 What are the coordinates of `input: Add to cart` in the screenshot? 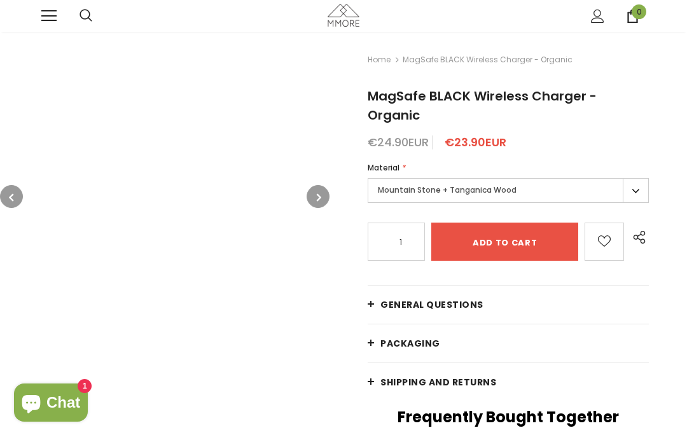 It's located at (504, 242).